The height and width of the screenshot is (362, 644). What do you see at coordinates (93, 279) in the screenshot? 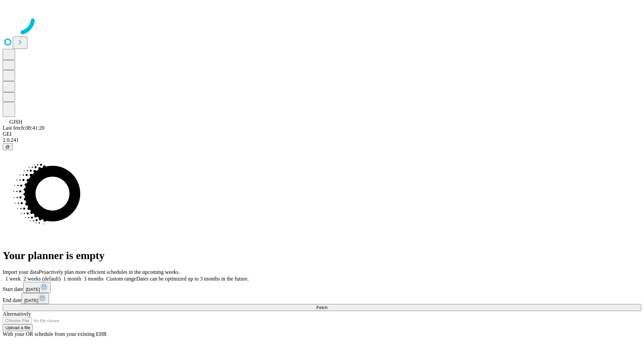
I see `span: 3 months` at bounding box center [93, 279].